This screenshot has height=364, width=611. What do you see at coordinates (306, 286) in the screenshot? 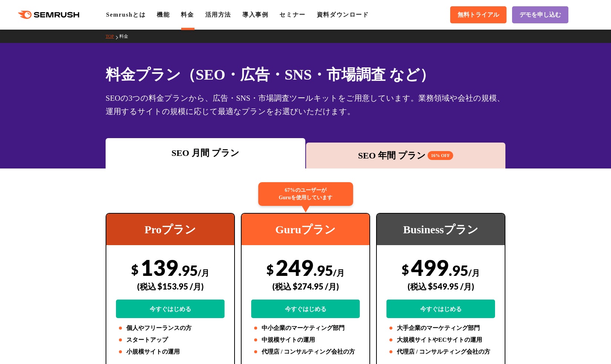
I see `div: 249` at bounding box center [306, 286].